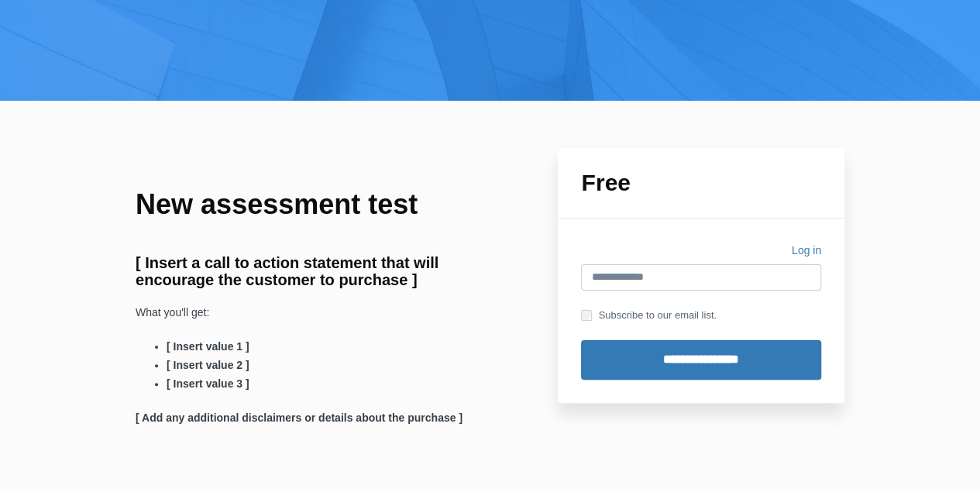 The image size is (980, 489). What do you see at coordinates (207, 384) in the screenshot?
I see `strong: [ Insert value 3 ]` at bounding box center [207, 384].